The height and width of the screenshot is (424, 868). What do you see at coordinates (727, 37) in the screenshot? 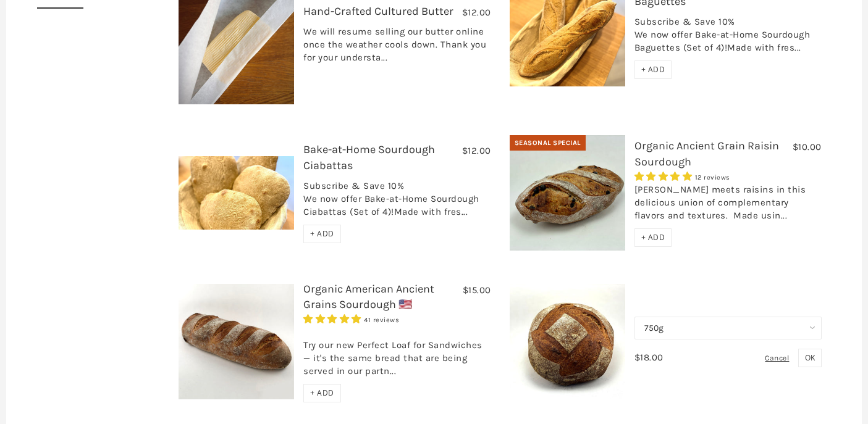
I see `div: Subscribe & Save 10% We now offer Bake-at-Home Sourdough Baguettes (Set of 4)!Made with fres...` at bounding box center [727, 37].